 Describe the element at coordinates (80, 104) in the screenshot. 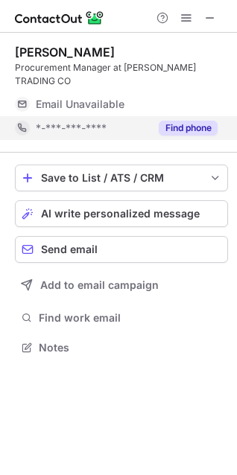

I see `span: Email Unavailable` at that location.